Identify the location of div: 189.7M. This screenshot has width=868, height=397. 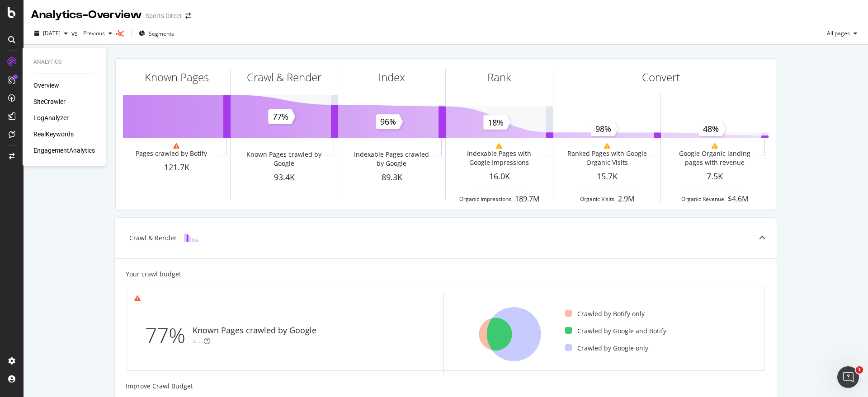
(527, 199).